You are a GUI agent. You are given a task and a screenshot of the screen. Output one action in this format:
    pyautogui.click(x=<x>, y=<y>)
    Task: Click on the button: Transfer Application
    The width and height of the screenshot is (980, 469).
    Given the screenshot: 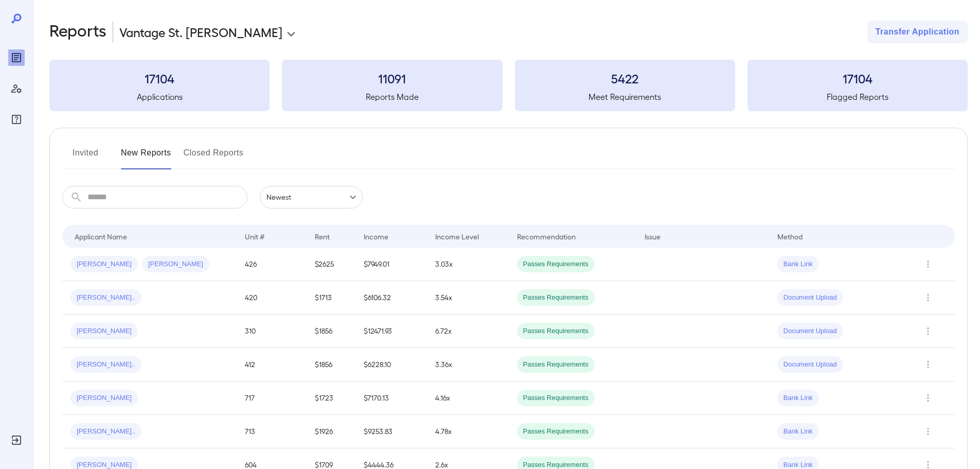 What is the action you would take?
    pyautogui.click(x=917, y=32)
    